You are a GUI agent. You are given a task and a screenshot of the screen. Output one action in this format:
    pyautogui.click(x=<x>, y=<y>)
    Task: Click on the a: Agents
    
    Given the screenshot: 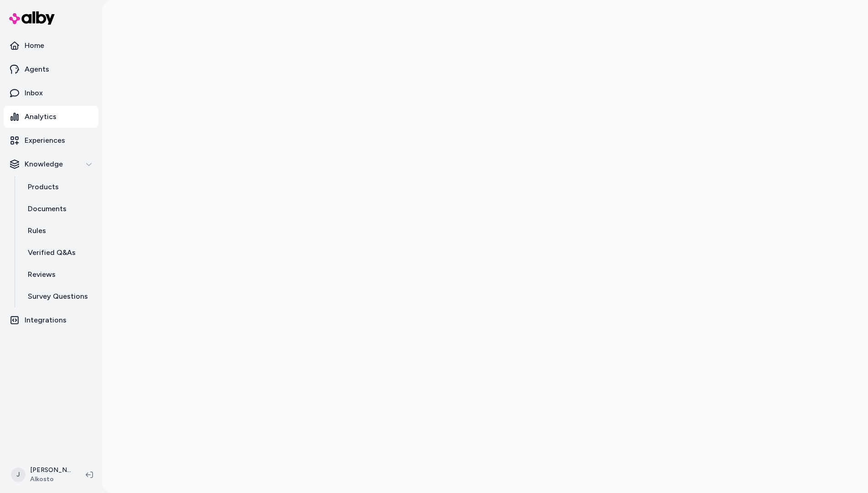 What is the action you would take?
    pyautogui.click(x=51, y=69)
    